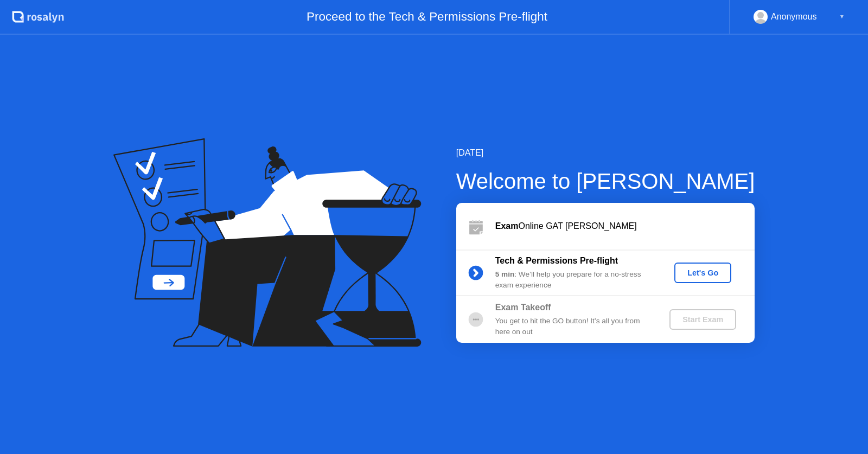 The width and height of the screenshot is (868, 454). What do you see at coordinates (574, 327) in the screenshot?
I see `div: You get to hit the GO button! It’s all you from here on out` at bounding box center [574, 327].